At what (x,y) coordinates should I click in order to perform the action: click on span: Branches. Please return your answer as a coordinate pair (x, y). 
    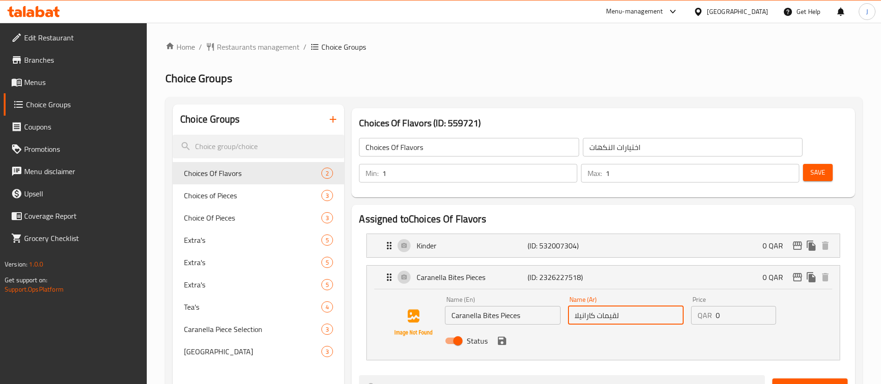
    Looking at the image, I should click on (82, 60).